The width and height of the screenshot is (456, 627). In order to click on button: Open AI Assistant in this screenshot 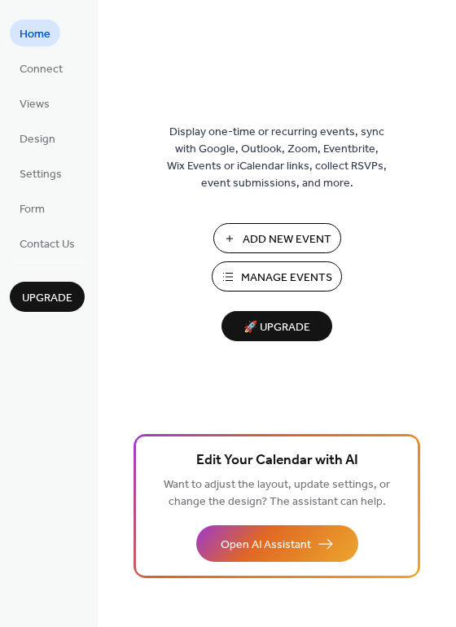, I will do `click(277, 543)`.